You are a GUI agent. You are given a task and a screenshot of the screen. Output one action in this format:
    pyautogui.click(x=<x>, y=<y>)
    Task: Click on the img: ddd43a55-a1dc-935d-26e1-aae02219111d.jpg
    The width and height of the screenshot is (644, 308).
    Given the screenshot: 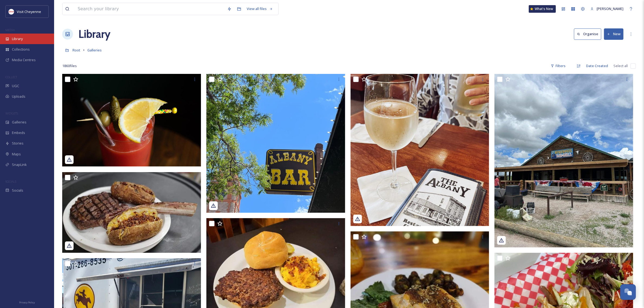 What is the action you would take?
    pyautogui.click(x=275, y=143)
    